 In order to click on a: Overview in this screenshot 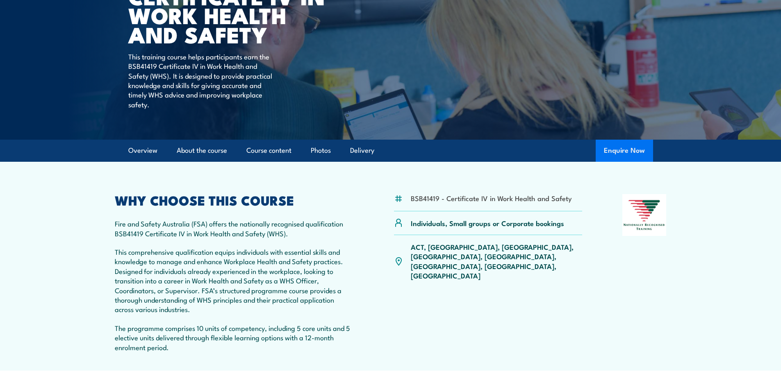, I will do `click(143, 150)`.